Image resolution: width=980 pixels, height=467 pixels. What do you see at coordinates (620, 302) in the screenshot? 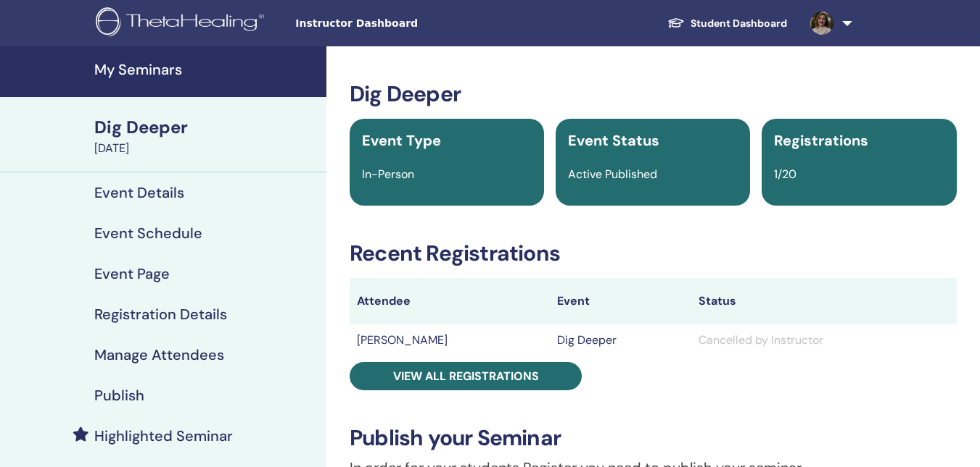
I see `th: Event` at bounding box center [620, 302].